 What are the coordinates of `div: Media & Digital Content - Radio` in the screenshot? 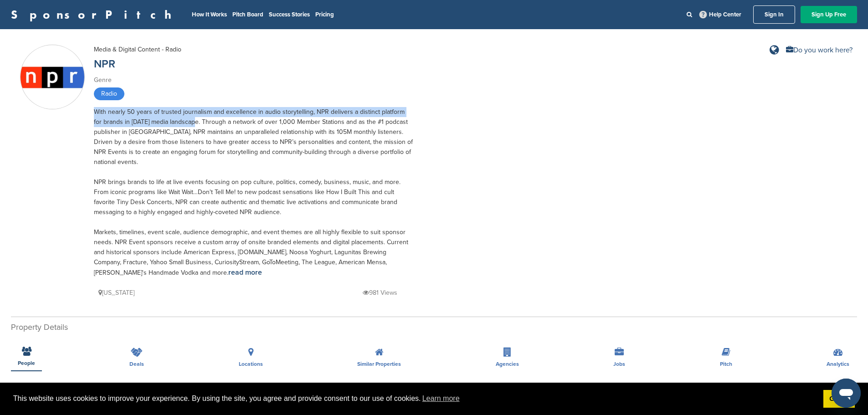 It's located at (138, 49).